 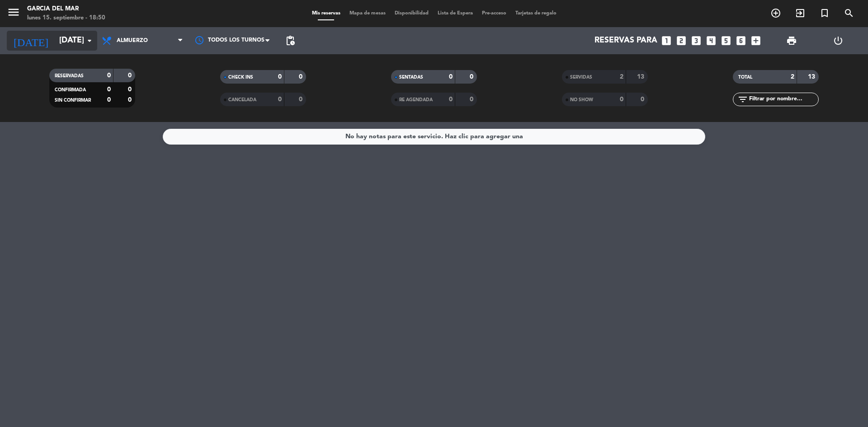 What do you see at coordinates (801, 13) in the screenshot?
I see `i: exit_to_app` at bounding box center [801, 13].